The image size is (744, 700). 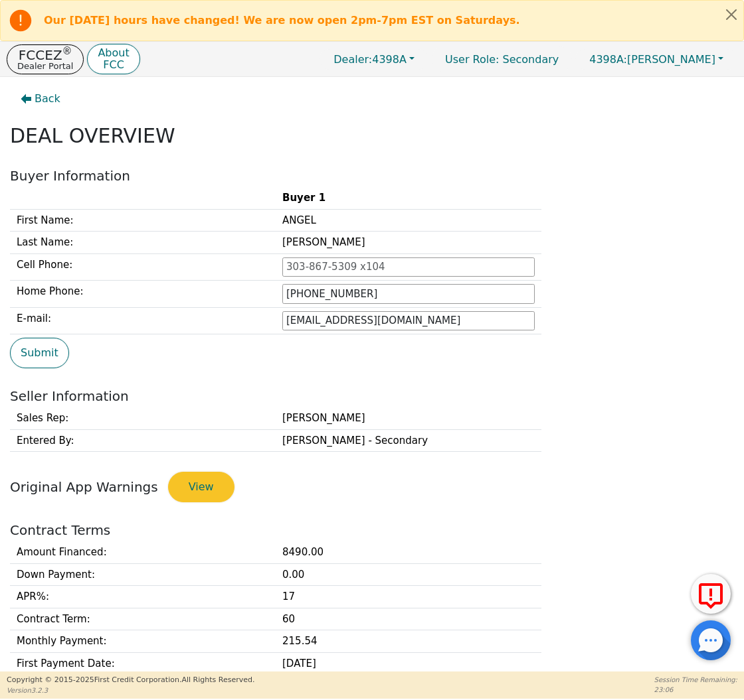 I want to click on td: Contract Term :, so click(x=143, y=619).